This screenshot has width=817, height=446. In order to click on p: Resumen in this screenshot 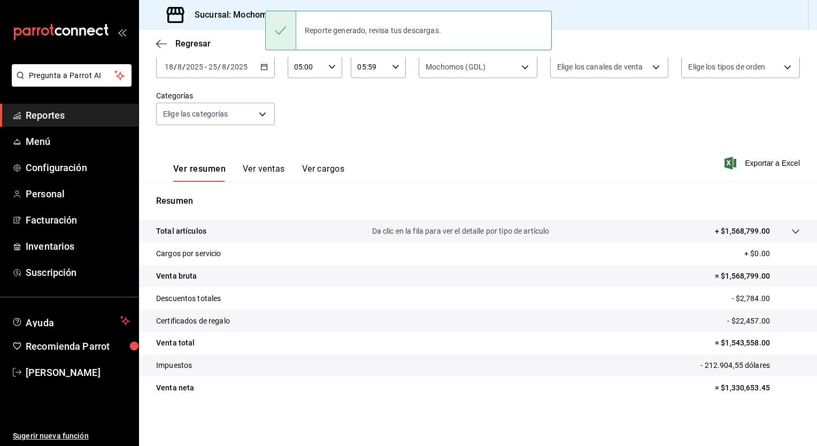, I will do `click(478, 201)`.